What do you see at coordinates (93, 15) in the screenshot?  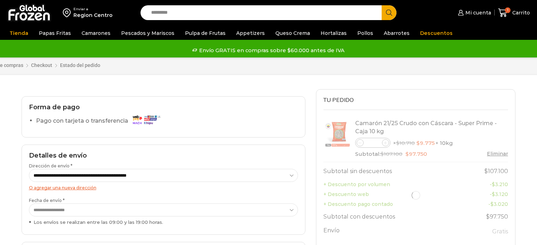 I see `div: Region Centro` at bounding box center [93, 15].